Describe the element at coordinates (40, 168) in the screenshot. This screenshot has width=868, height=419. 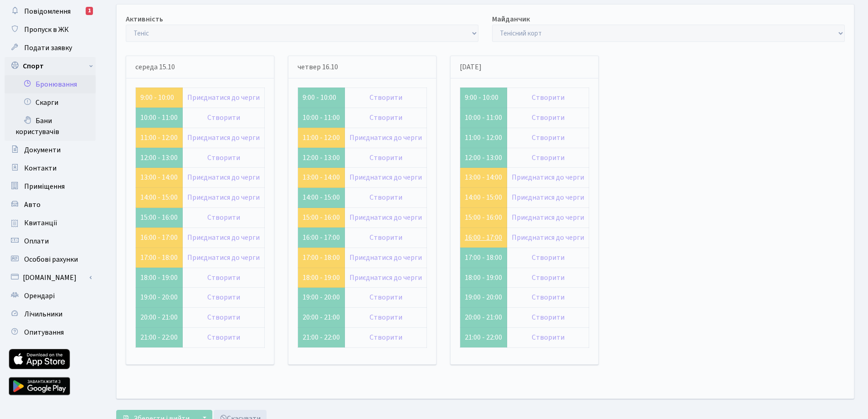
I see `span: Контакти` at that location.